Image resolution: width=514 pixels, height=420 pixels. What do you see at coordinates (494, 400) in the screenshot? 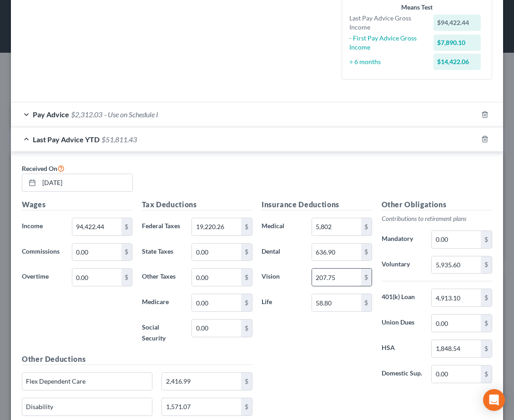
I see `div: Open Intercom Messenger` at bounding box center [494, 400].